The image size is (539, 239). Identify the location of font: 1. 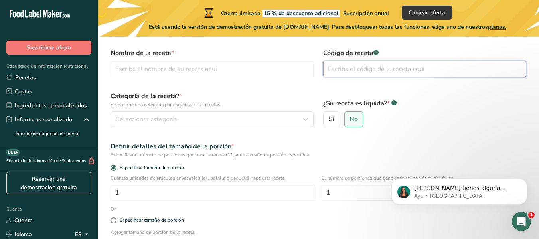
(531, 215).